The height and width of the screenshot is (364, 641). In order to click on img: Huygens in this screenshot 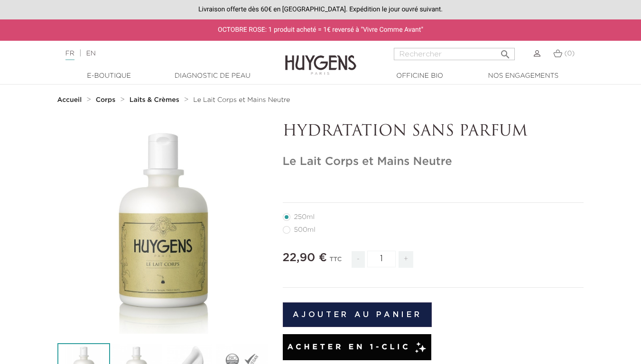, I will do `click(321, 58)`.